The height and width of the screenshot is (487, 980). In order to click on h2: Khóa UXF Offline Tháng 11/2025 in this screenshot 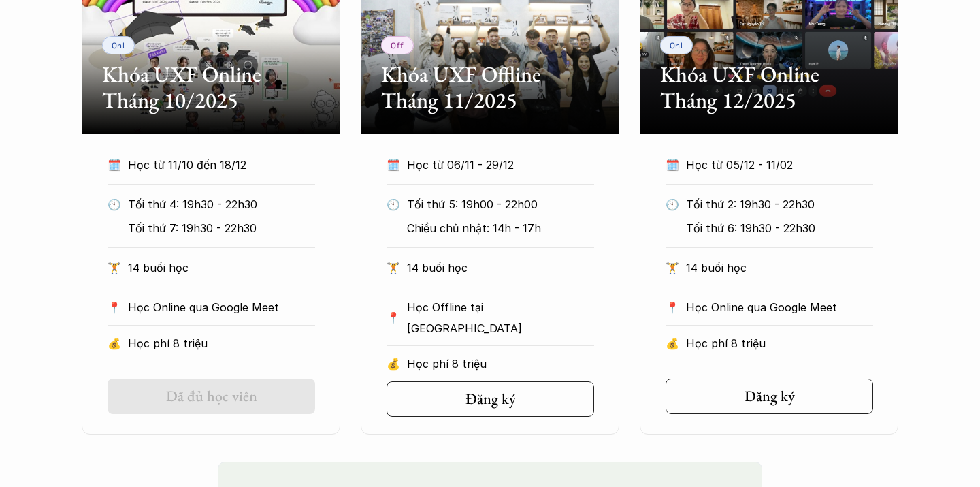, I will do `click(490, 88)`.